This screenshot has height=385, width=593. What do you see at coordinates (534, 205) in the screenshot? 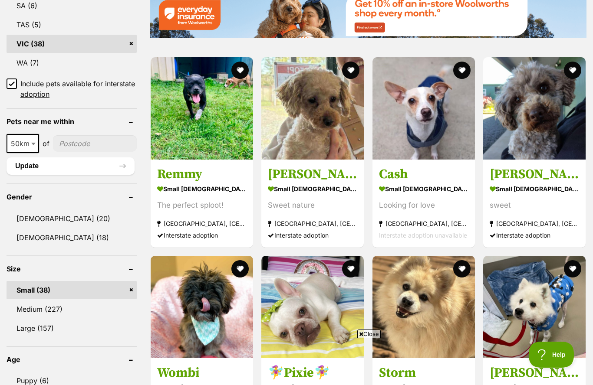
I see `div: sweet` at bounding box center [534, 205].